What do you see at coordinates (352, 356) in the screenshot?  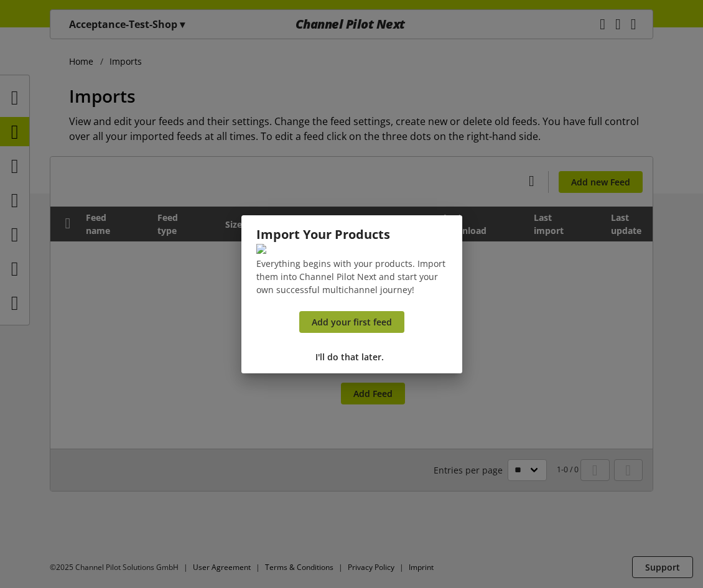 I see `button: I'll do that later.` at bounding box center [352, 356].